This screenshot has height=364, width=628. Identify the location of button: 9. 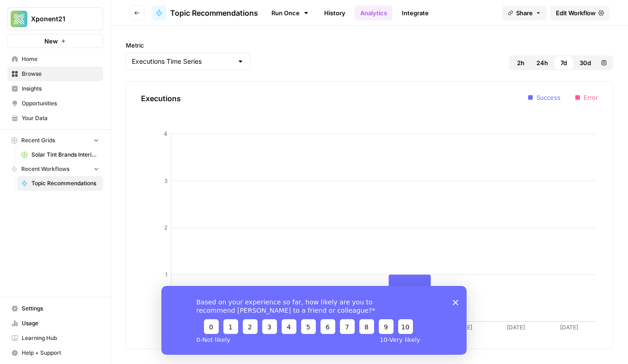
(224, 41).